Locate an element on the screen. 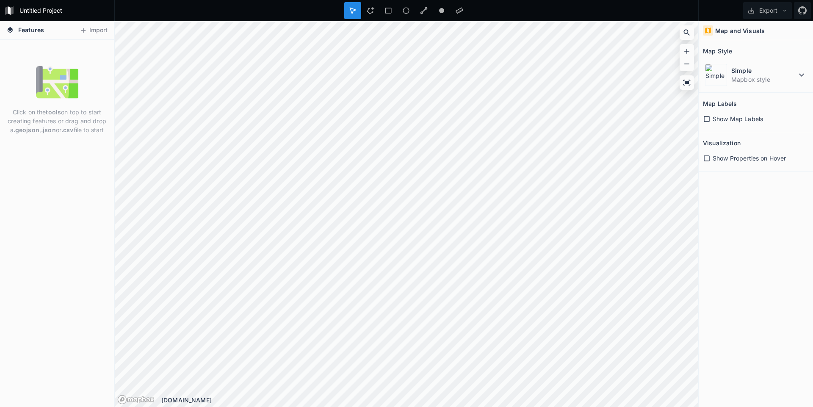  dd: Mapbox style is located at coordinates (763, 79).